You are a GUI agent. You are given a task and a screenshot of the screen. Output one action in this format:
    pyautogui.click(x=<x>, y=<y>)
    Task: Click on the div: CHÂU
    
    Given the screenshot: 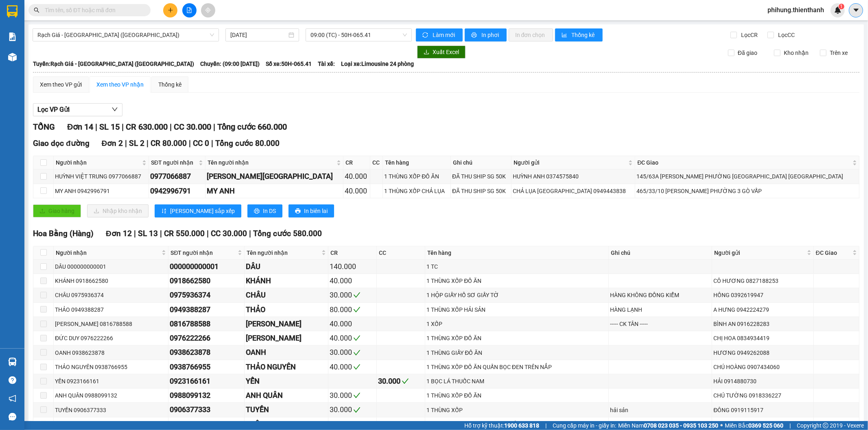 What is the action you would take?
    pyautogui.click(x=286, y=295)
    